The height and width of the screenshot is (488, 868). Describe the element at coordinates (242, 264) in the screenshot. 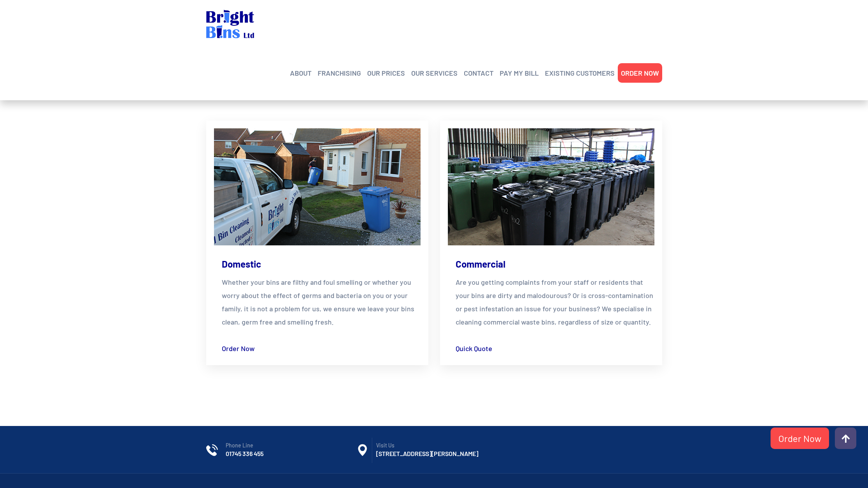

I see `a: Domestic` at that location.